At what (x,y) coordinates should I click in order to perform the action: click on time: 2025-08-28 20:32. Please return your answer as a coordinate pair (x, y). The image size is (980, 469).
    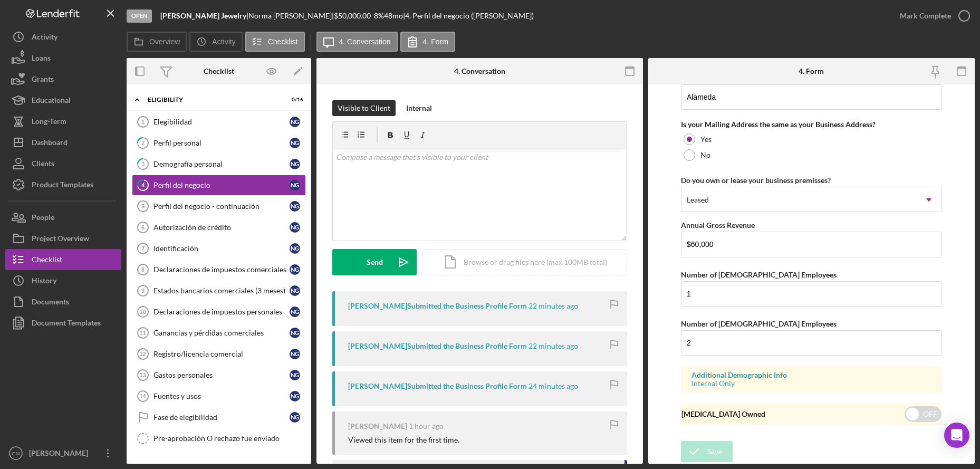
    Looking at the image, I should click on (553, 386).